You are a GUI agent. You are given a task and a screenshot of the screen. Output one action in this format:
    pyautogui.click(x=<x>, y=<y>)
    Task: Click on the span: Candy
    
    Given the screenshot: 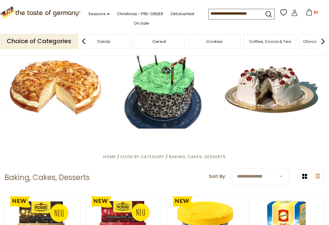 What is the action you would take?
    pyautogui.click(x=104, y=41)
    